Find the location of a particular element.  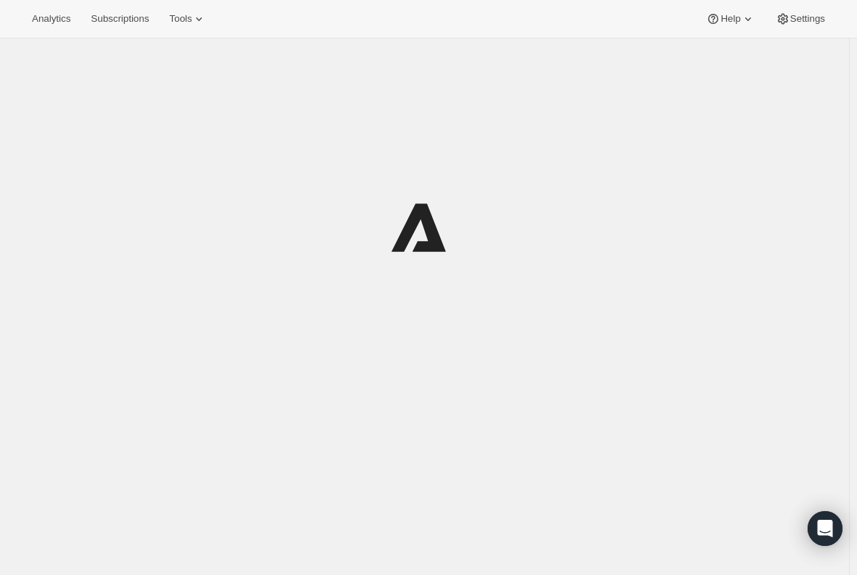

button: Help is located at coordinates (730, 19).